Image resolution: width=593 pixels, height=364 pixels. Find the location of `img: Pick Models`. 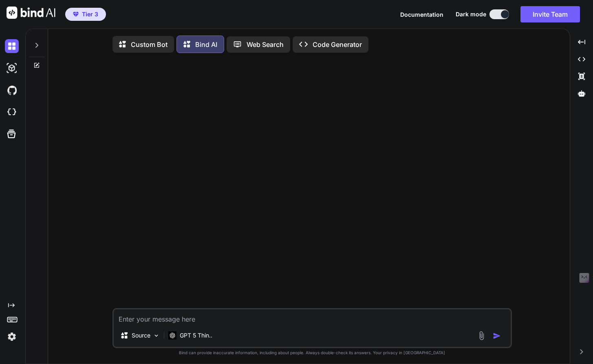

img: Pick Models is located at coordinates (156, 335).